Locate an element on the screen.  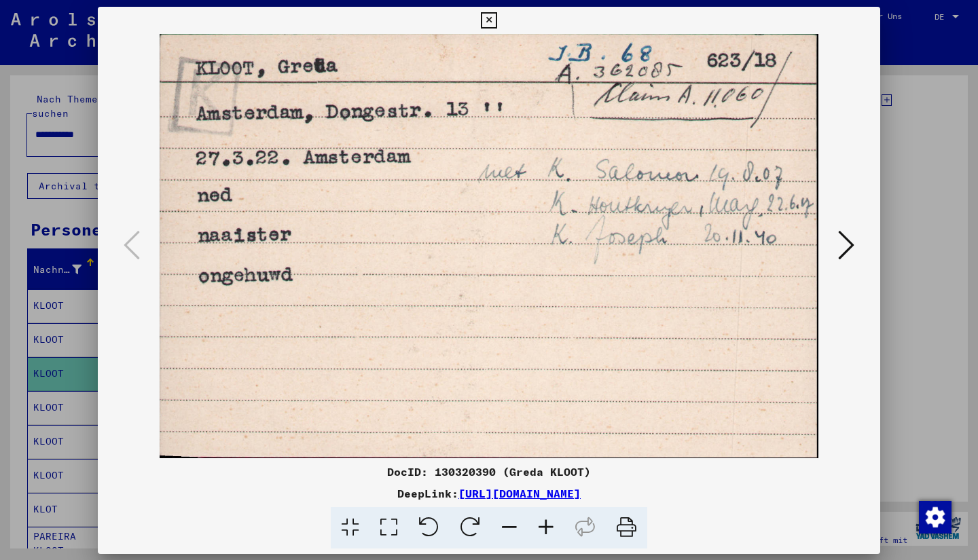
div: DocID: 130320390 (Greda KLOOT) is located at coordinates (489, 472).